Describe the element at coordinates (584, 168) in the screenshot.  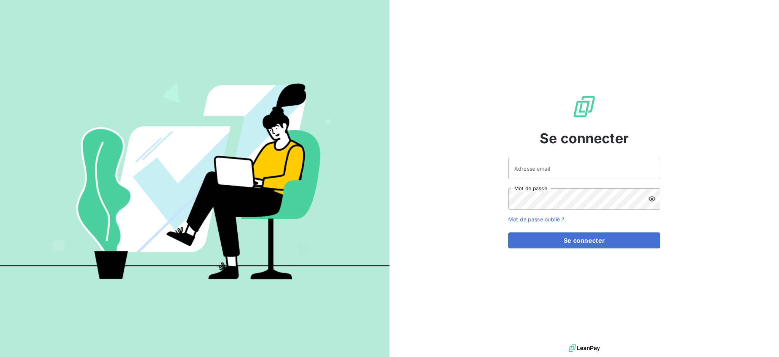
I see `input: placeholder` at that location.